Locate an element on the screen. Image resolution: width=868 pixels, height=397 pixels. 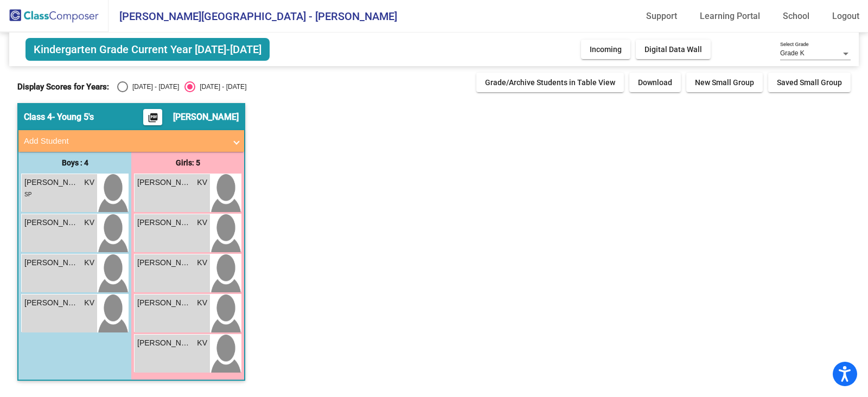
a: School is located at coordinates (795, 16).